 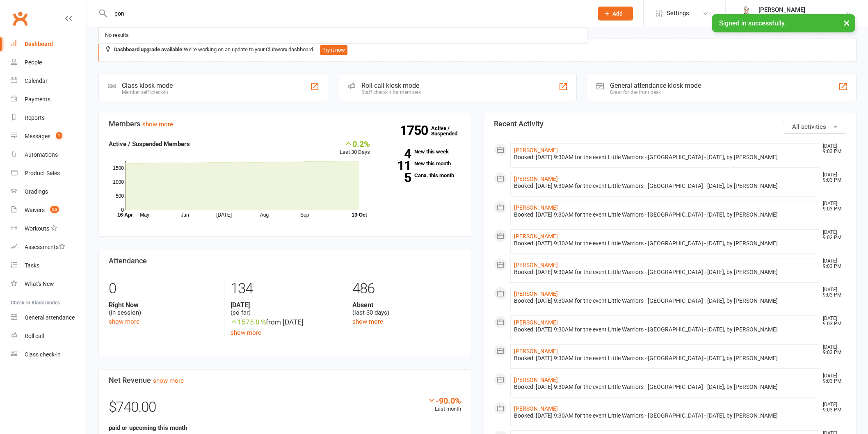 I want to click on a: Dashboard, so click(x=48, y=44).